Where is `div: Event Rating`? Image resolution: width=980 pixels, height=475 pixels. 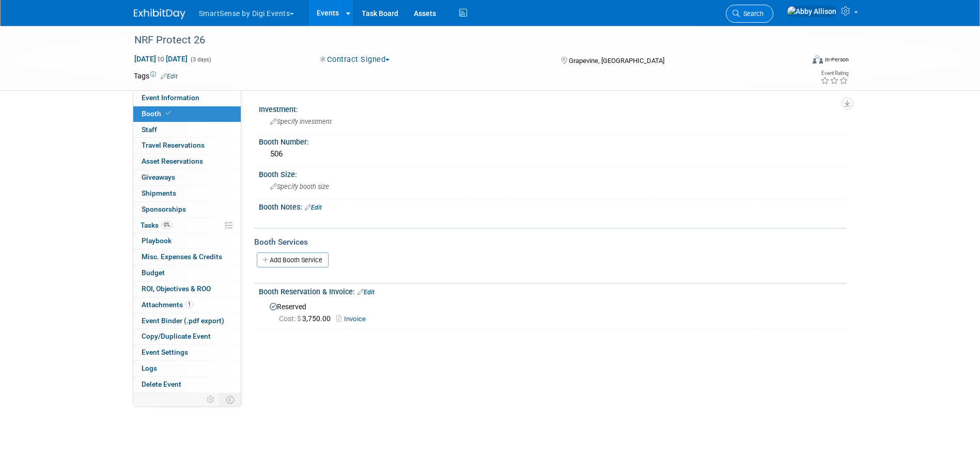 div: Event Rating is located at coordinates (834, 73).